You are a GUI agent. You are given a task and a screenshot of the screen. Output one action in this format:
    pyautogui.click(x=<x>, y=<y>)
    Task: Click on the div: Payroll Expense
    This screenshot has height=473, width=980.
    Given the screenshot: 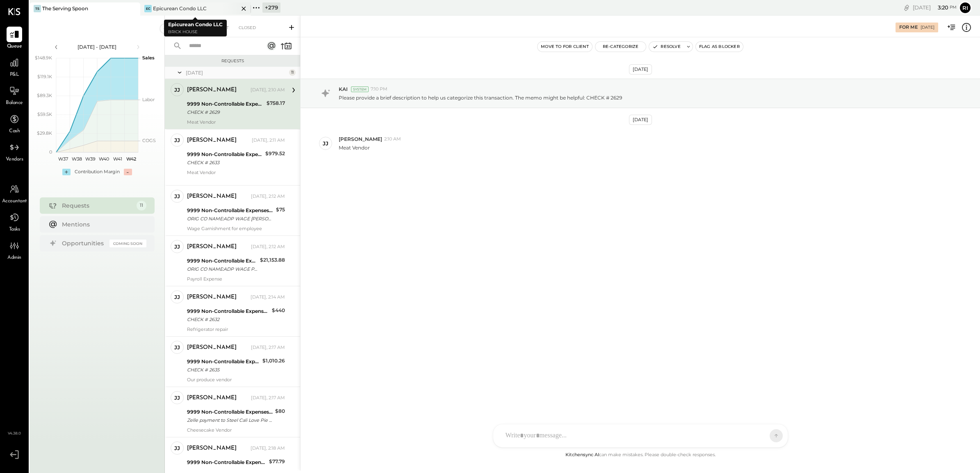 What is the action you would take?
    pyautogui.click(x=236, y=279)
    